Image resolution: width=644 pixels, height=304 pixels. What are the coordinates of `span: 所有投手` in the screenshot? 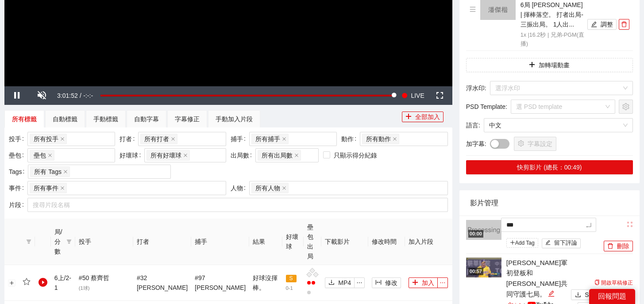 It's located at (46, 139).